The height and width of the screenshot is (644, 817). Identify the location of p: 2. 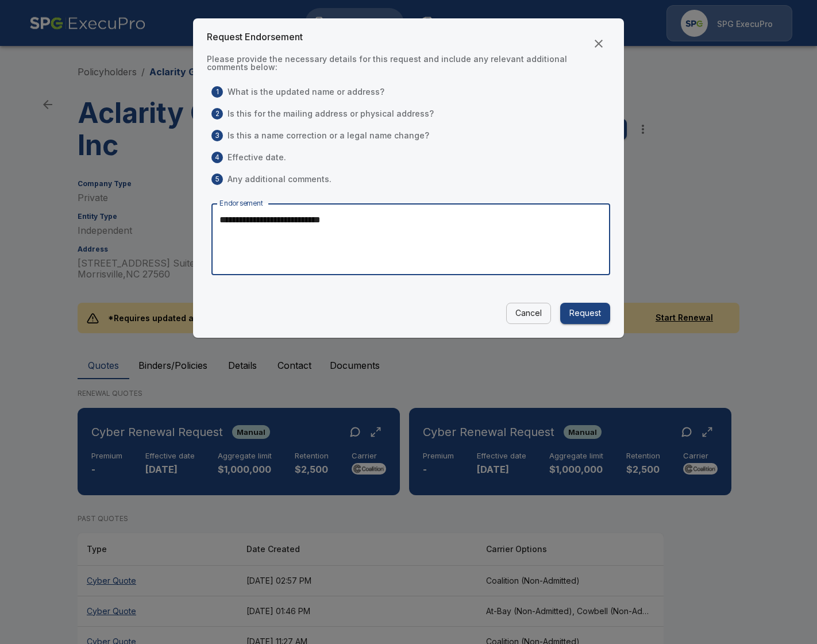
(218, 114).